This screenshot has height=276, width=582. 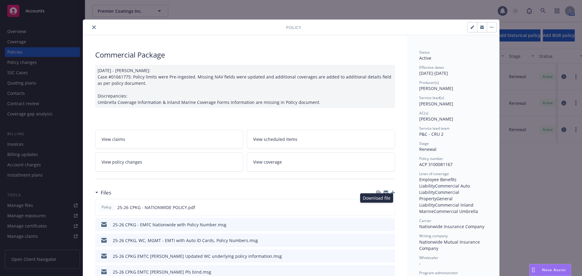 What do you see at coordinates (436, 202) in the screenshot?
I see `span: General Liability` at bounding box center [436, 202].